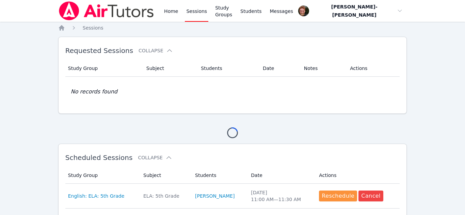  What do you see at coordinates (371, 196) in the screenshot?
I see `button: Cancel` at bounding box center [371, 196].